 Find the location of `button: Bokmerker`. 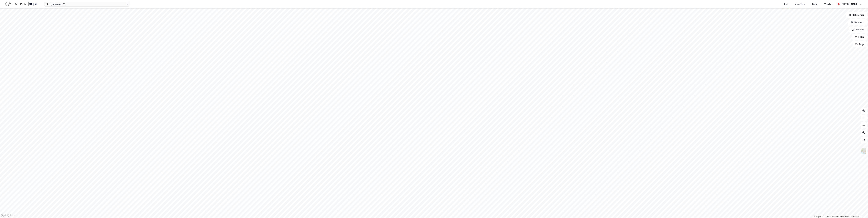

button: Bokmerker is located at coordinates (856, 15).